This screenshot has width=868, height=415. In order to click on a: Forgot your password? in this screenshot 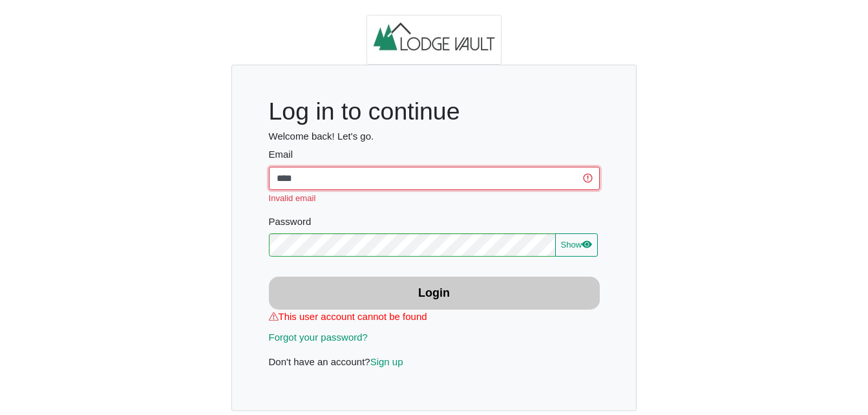, I will do `click(318, 336)`.